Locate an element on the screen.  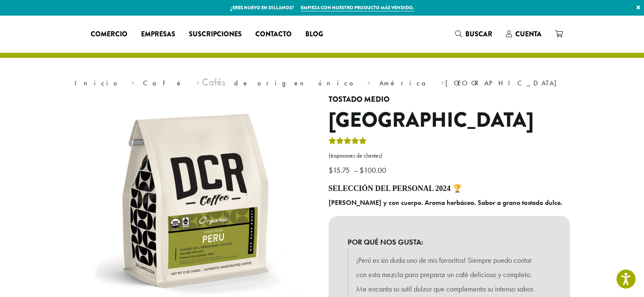
font: Buscar is located at coordinates (479, 34).